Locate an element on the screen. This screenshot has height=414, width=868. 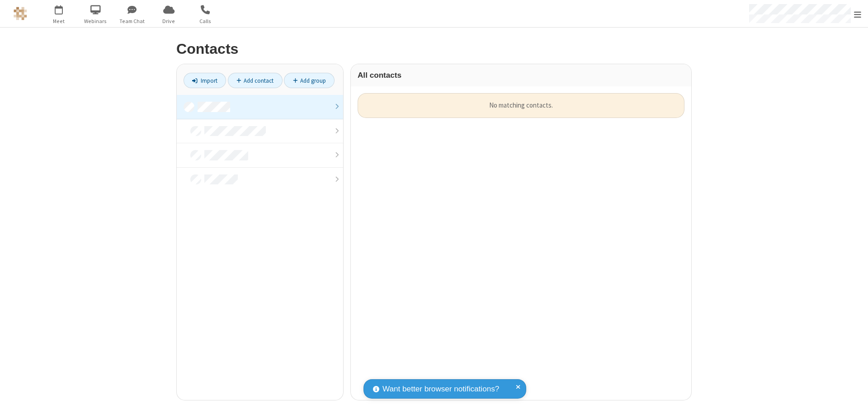
h2: Contacts is located at coordinates (434, 49).